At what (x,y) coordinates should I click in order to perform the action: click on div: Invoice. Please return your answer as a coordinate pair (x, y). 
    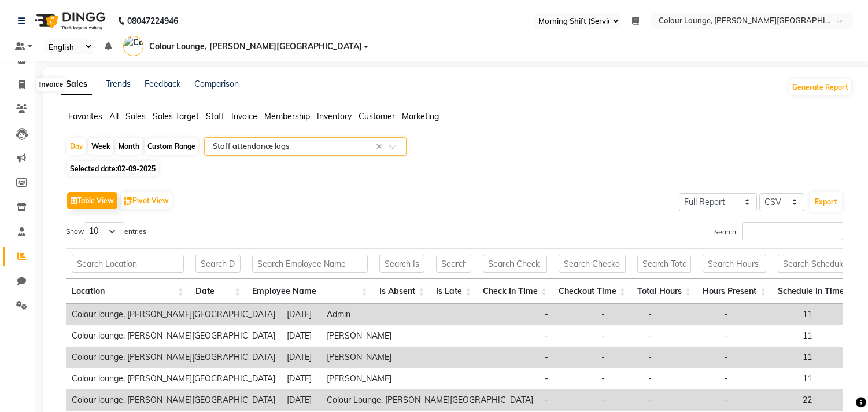
    Looking at the image, I should click on (51, 84).